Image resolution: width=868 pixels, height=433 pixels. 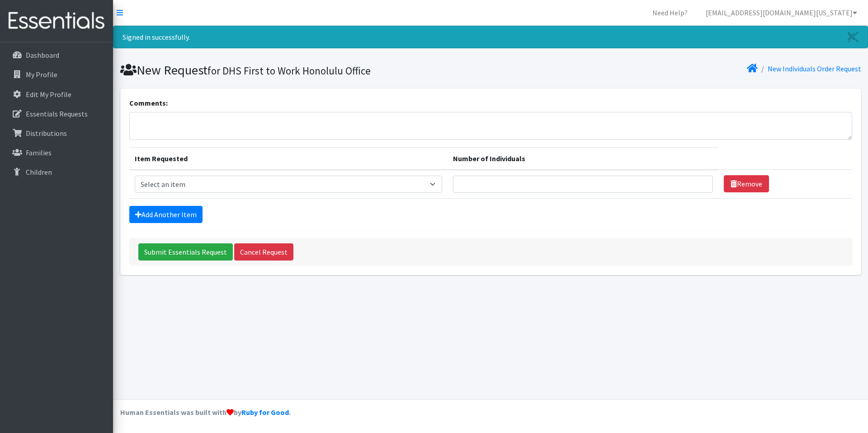 I want to click on p: Essentials Requests, so click(x=56, y=114).